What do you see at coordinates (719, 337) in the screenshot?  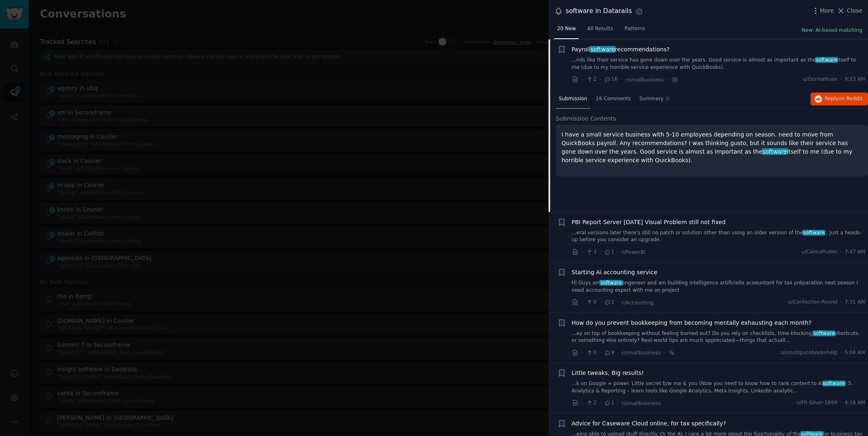 I see `a: ...ay on top of bookkeeping without feeling burned out? Do you rely on checklists, time-blocking,...` at bounding box center [719, 337].